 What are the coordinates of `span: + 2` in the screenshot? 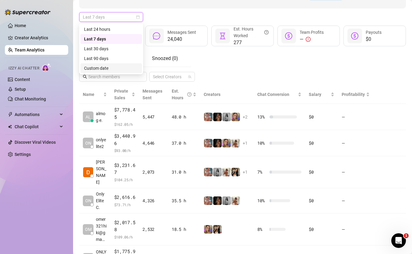 It's located at (245, 117).